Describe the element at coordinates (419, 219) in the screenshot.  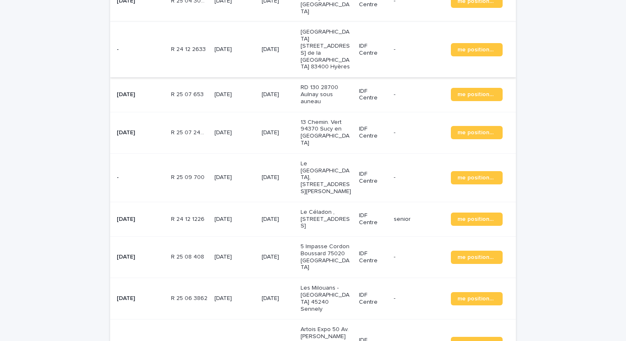
I see `p: senior` at that location.